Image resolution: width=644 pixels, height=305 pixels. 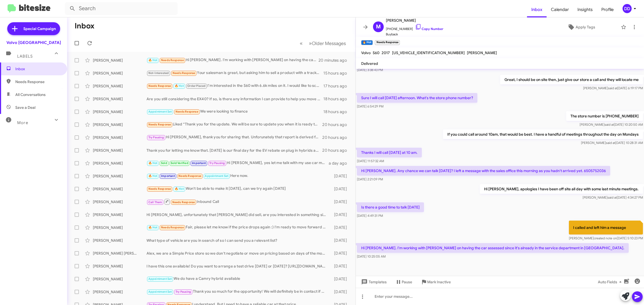 I want to click on a: Insights, so click(x=585, y=10).